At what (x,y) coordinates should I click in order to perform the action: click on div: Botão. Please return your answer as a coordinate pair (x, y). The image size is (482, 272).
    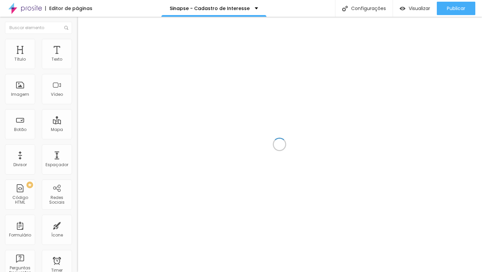
    Looking at the image, I should click on (20, 130).